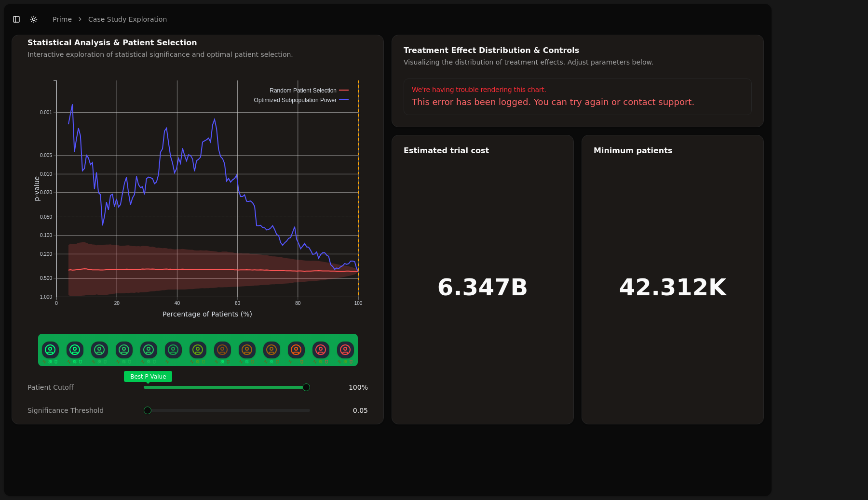  I want to click on div: Patient Cutoff, so click(82, 387).